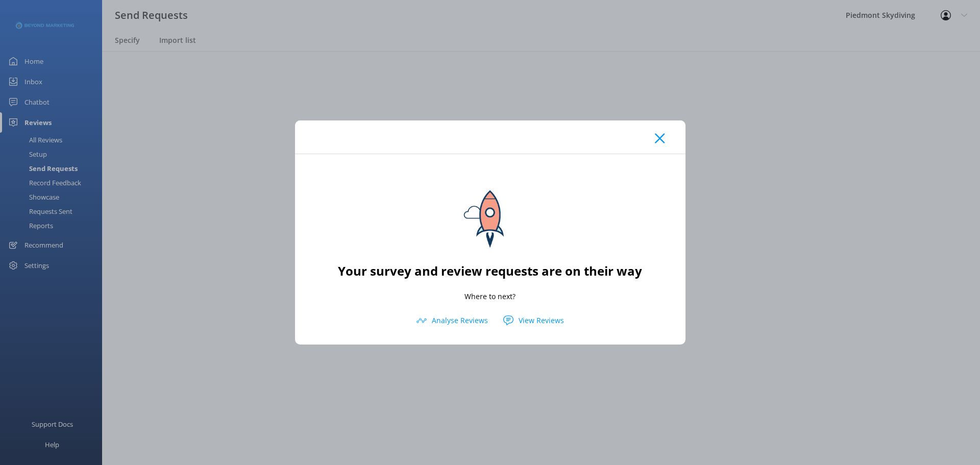 This screenshot has width=980, height=465. Describe the element at coordinates (490, 272) in the screenshot. I see `h2: Your survey and review requests are on their way` at that location.